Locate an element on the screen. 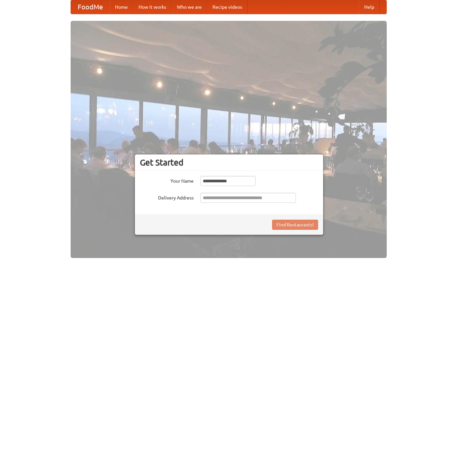 This screenshot has height=476, width=457. a: Who we are is located at coordinates (189, 7).